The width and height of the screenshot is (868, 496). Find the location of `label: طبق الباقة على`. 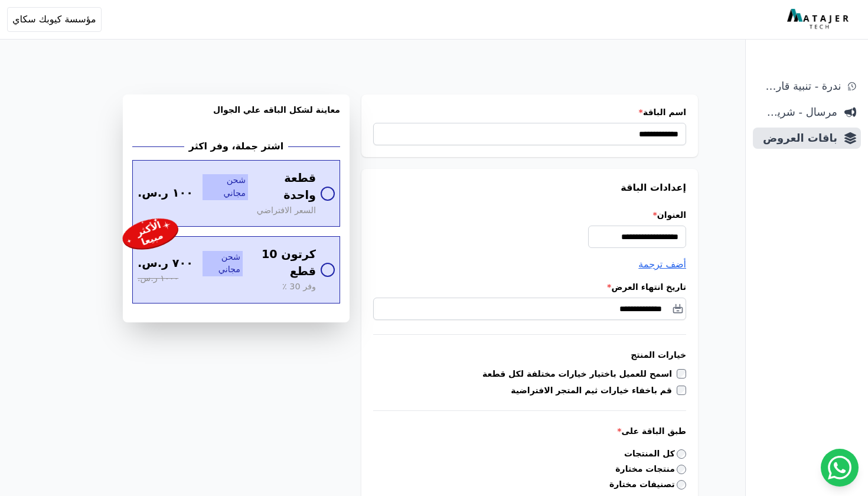

label: طبق الباقة على is located at coordinates (530, 431).